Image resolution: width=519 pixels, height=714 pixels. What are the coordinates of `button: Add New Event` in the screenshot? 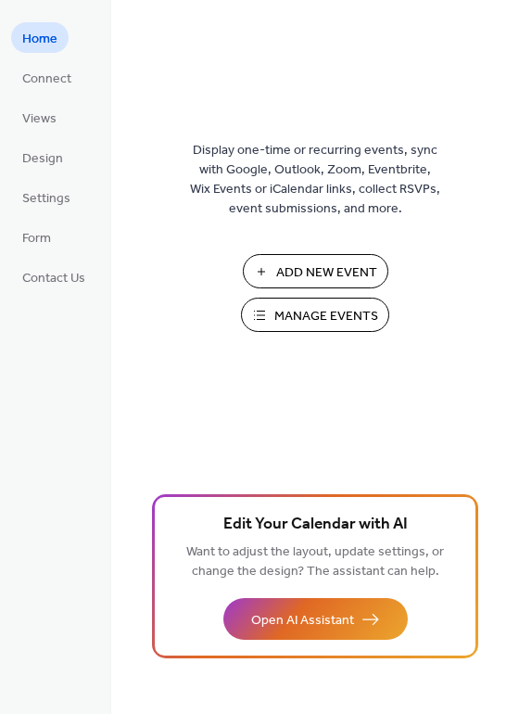 It's located at (315, 271).